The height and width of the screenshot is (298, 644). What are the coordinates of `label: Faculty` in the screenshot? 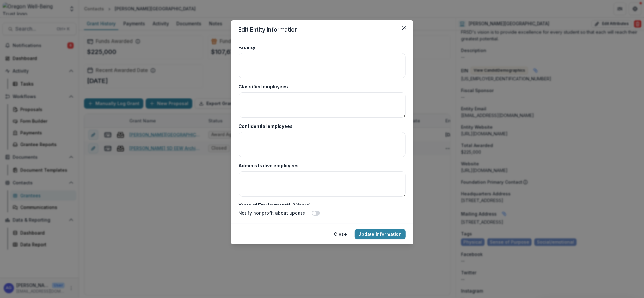 It's located at (320, 47).